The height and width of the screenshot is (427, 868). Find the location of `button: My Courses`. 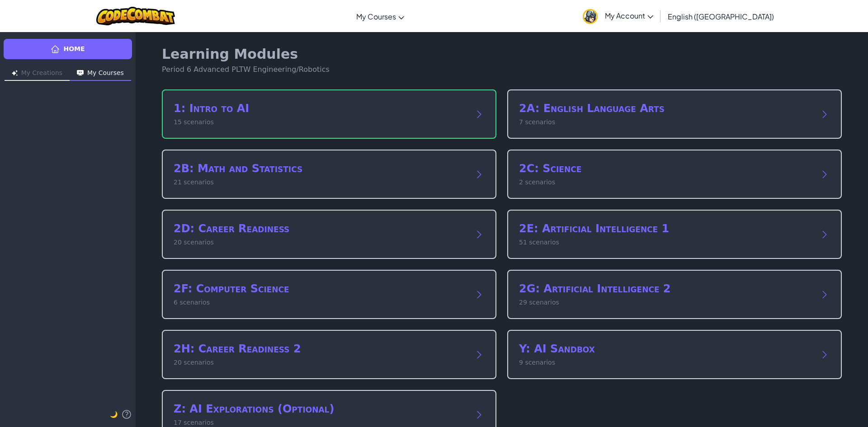

button: My Courses is located at coordinates (100, 73).